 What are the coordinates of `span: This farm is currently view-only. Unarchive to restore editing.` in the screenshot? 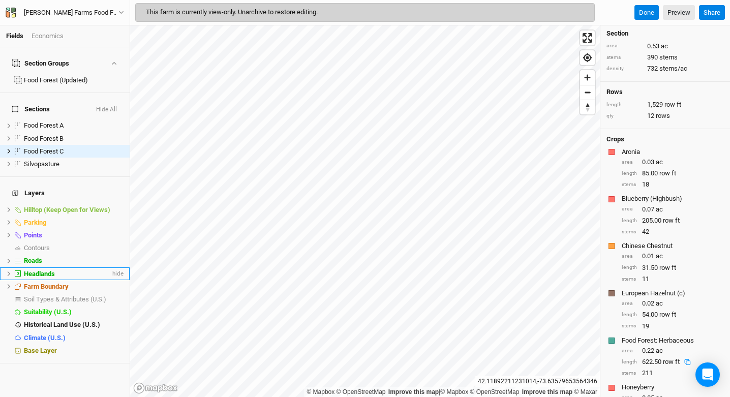 It's located at (232, 12).